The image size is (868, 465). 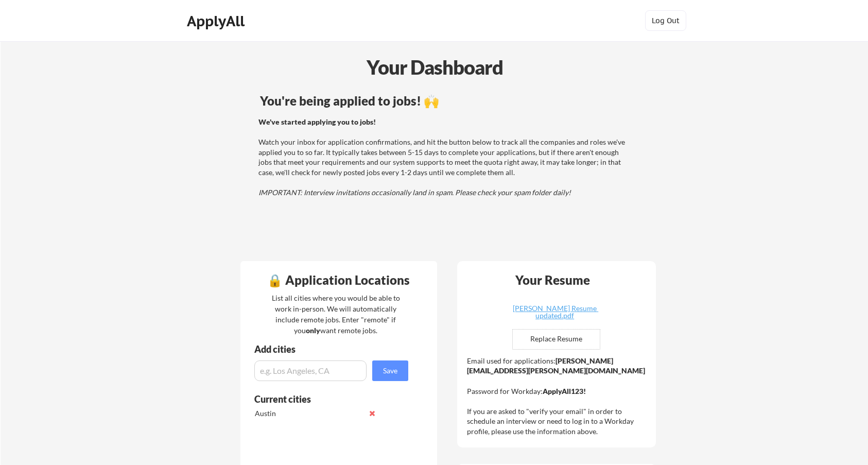 What do you see at coordinates (336, 314) in the screenshot?
I see `div: List all cities where you would be able to work in-person. We will automatically include remote j...` at bounding box center [336, 314].